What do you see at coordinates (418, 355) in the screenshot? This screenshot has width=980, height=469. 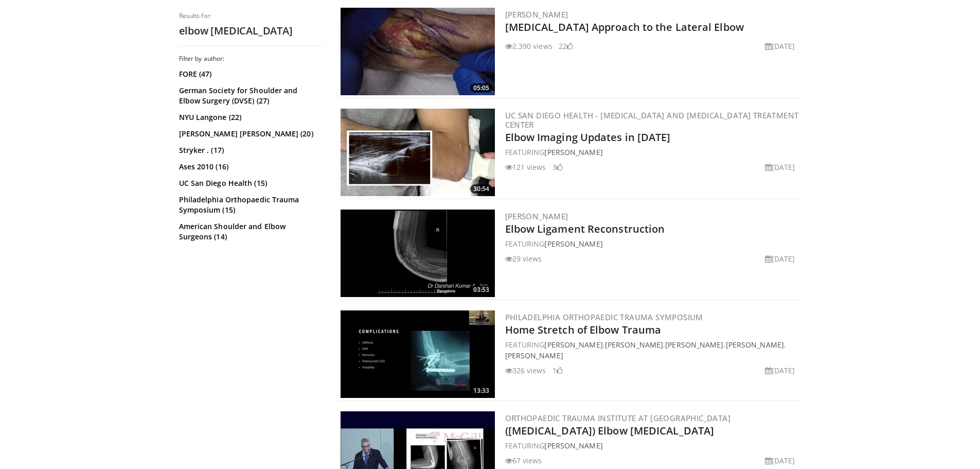 I see `img: 1df97e8f-41e2-4275-9716-7eeb5d52debe.300x170_q85_crop-smart_upscale.jpg` at bounding box center [418, 355].